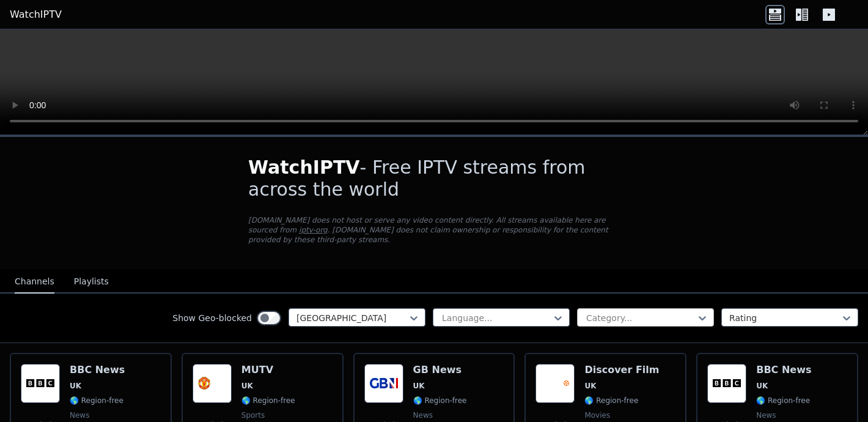 Image resolution: width=868 pixels, height=422 pixels. I want to click on h6: GB News, so click(440, 370).